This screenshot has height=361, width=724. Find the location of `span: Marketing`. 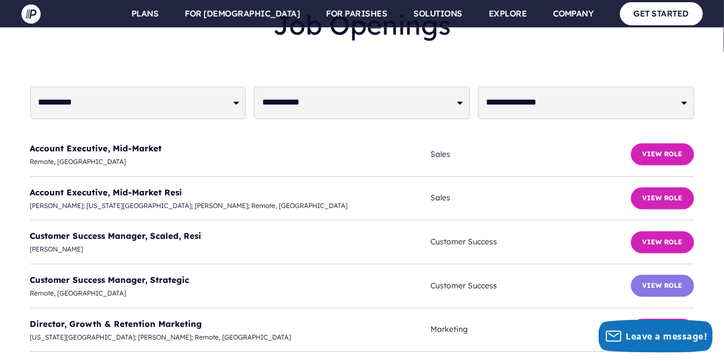

span: Marketing is located at coordinates (531, 329).